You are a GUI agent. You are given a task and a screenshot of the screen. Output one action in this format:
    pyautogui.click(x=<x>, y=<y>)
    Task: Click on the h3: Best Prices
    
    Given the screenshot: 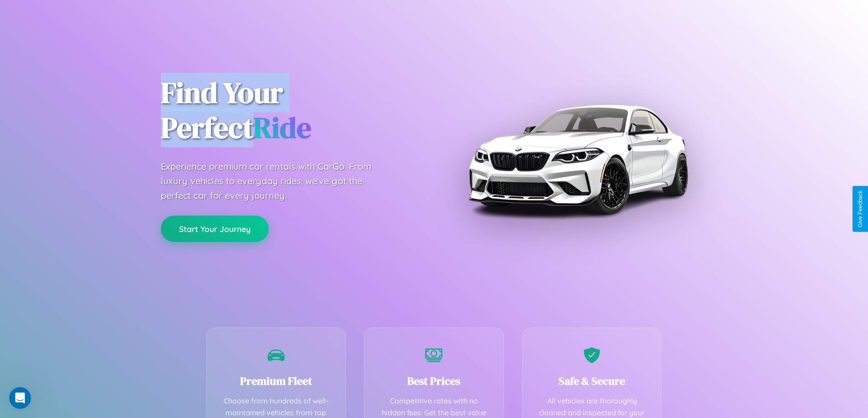 What is the action you would take?
    pyautogui.click(x=433, y=381)
    